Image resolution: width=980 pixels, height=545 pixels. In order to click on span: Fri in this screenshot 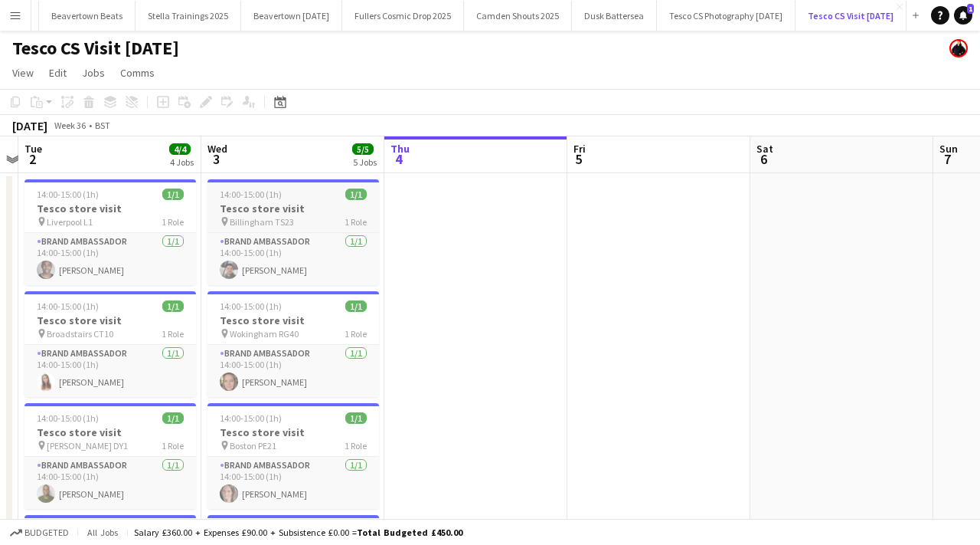, I will do `click(580, 149)`.